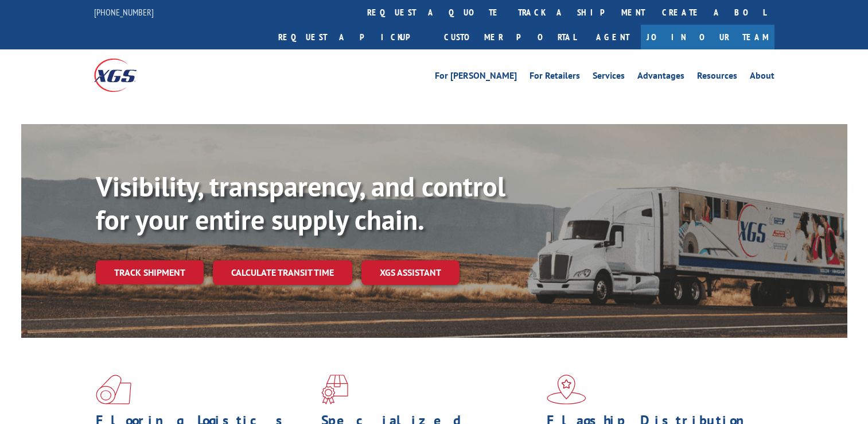  What do you see at coordinates (717, 78) in the screenshot?
I see `a: Resources` at bounding box center [717, 78].